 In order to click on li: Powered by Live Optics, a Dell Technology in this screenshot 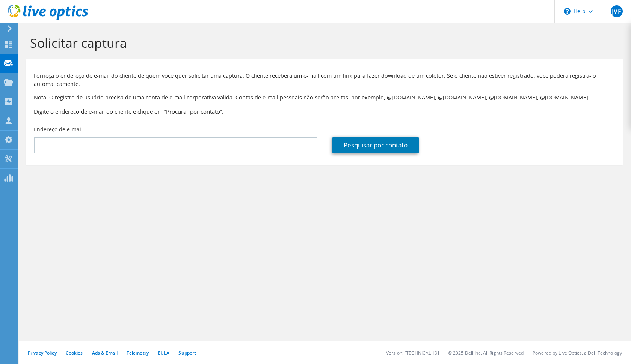, I will do `click(577, 353)`.